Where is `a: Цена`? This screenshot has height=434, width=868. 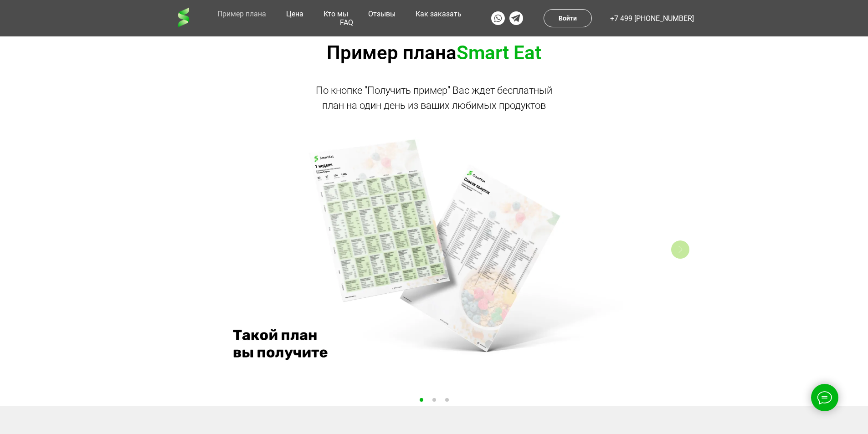
a: Цена is located at coordinates (295, 14).